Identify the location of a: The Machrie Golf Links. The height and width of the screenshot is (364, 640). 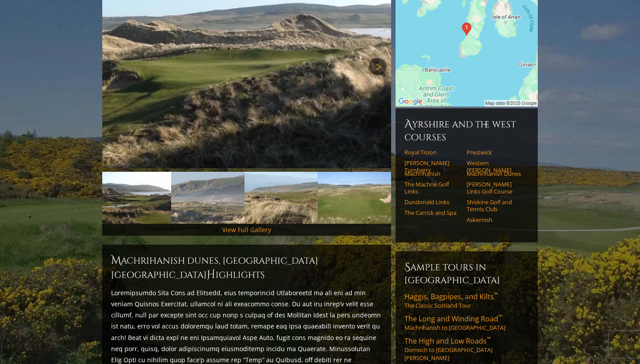
(432, 188).